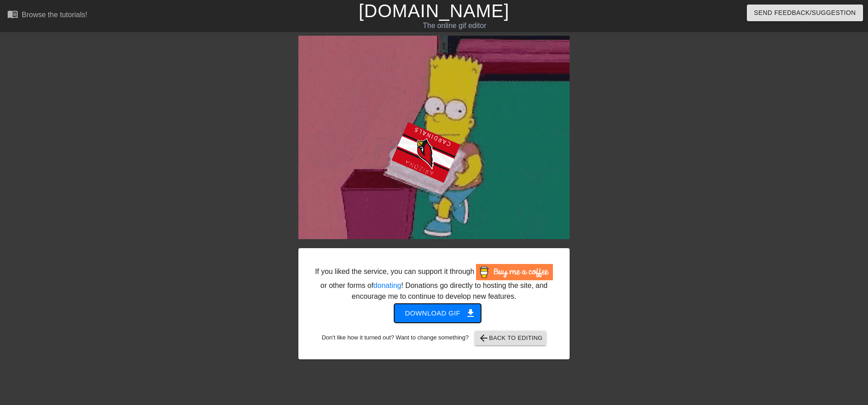 The image size is (868, 405). What do you see at coordinates (484, 338) in the screenshot?
I see `span: arrow_back` at bounding box center [484, 338].